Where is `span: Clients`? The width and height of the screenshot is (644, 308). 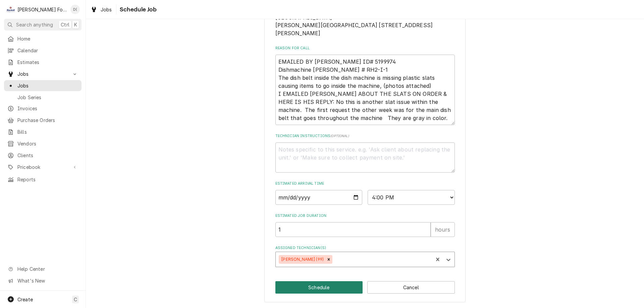
span: Clients is located at coordinates (47, 155).